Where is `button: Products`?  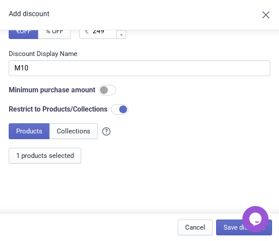 button: Products is located at coordinates (29, 131).